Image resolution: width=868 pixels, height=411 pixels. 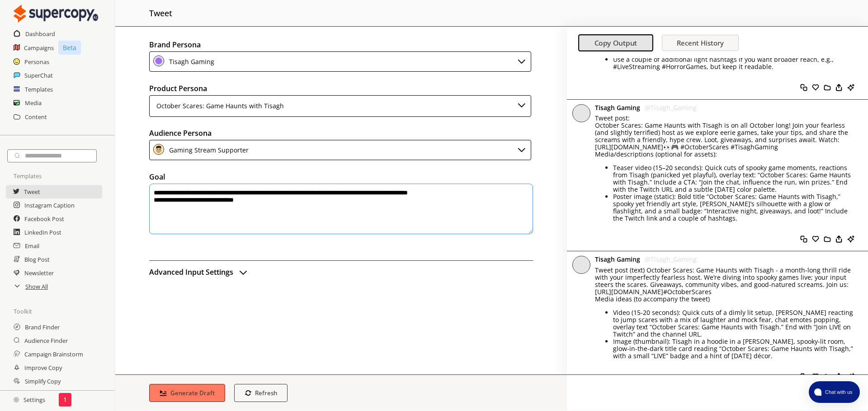 I want to click on a: Expand Copy, so click(x=42, y=395).